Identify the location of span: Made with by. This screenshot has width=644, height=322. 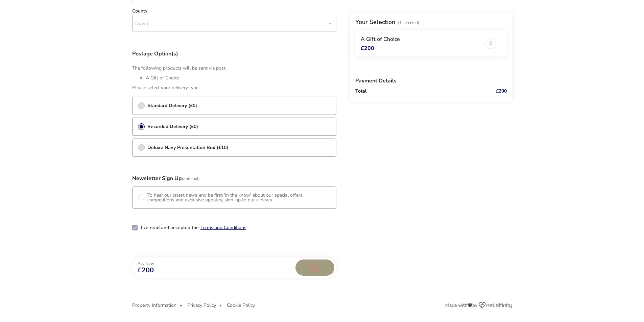
(461, 305).